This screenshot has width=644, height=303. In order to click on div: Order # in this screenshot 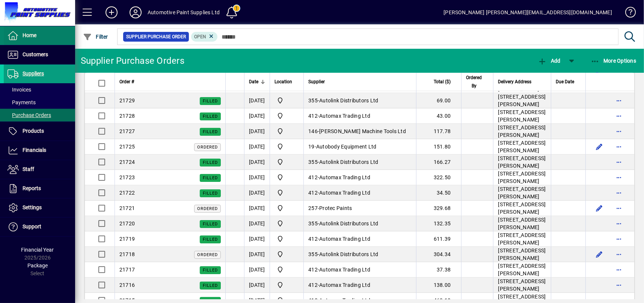, I will do `click(170, 82)`.